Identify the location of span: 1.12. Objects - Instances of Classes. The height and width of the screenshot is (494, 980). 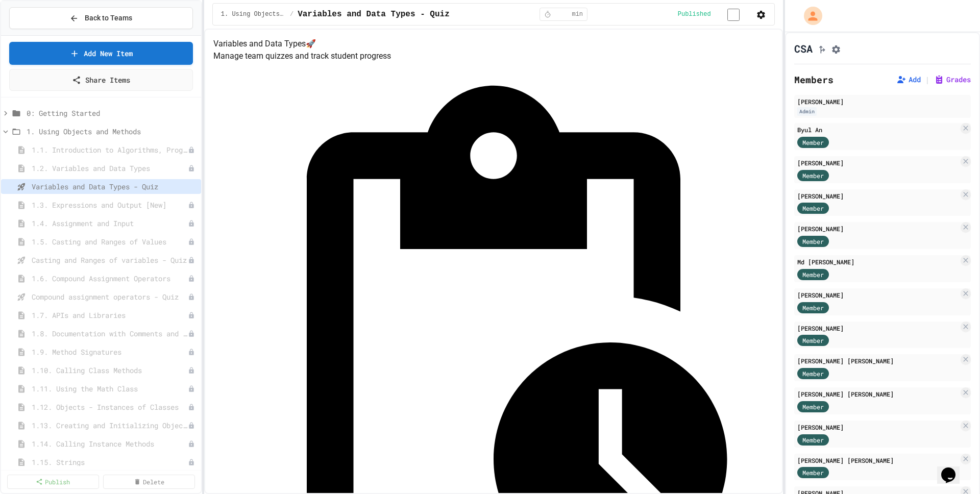
(110, 406).